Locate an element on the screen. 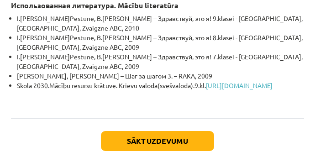  li: Skola 2030.Mācību resursu krātuve. Krievu valoda(svešvaloda).9.kl. is located at coordinates (160, 85).